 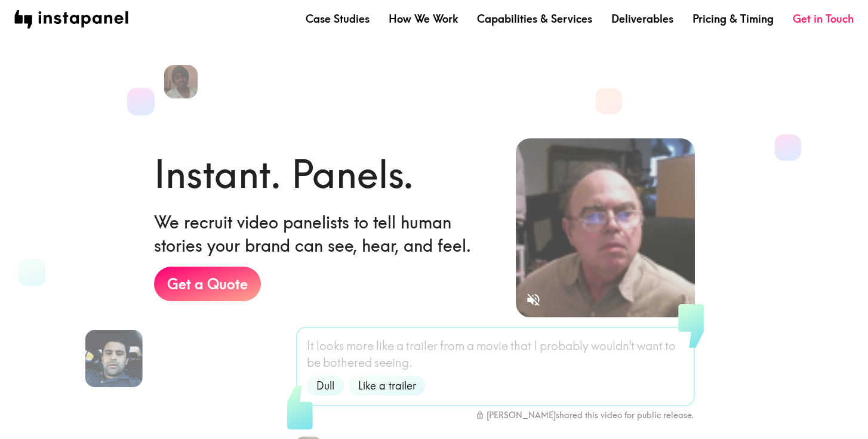 What do you see at coordinates (671, 346) in the screenshot?
I see `span: to` at bounding box center [671, 346].